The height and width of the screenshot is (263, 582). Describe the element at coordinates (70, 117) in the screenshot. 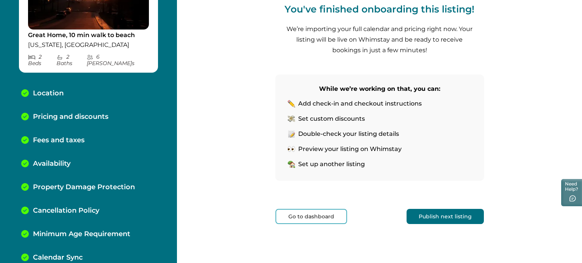

I see `p: Pricing and discounts` at that location.